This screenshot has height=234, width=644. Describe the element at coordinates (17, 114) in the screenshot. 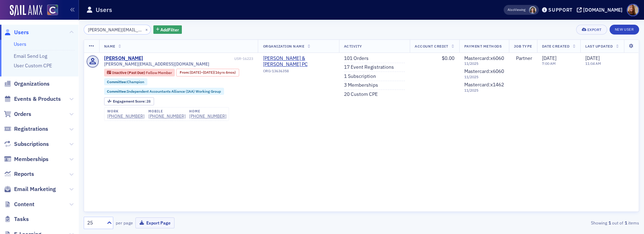

I see `a: Orders` at that location.